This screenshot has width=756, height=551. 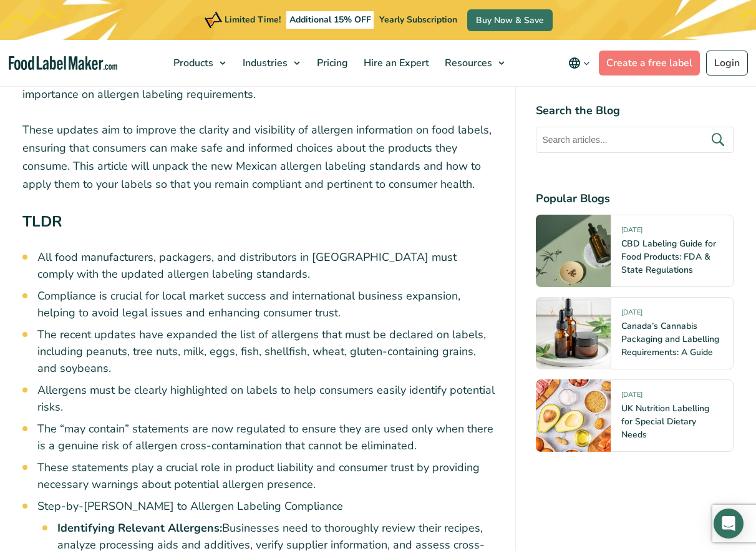 What do you see at coordinates (665, 421) in the screenshot?
I see `a: UK Nutrition Labelling for Special Dietary Needs` at bounding box center [665, 421].